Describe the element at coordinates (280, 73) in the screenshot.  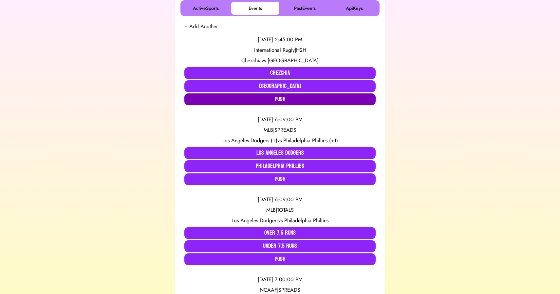
I see `button: Chezchia` at that location.